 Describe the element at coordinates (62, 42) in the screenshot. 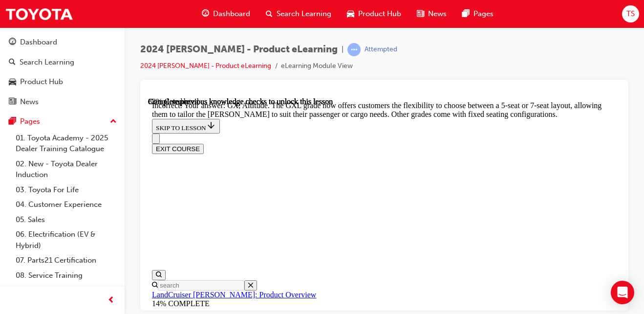

I see `a: Dashboard` at that location.